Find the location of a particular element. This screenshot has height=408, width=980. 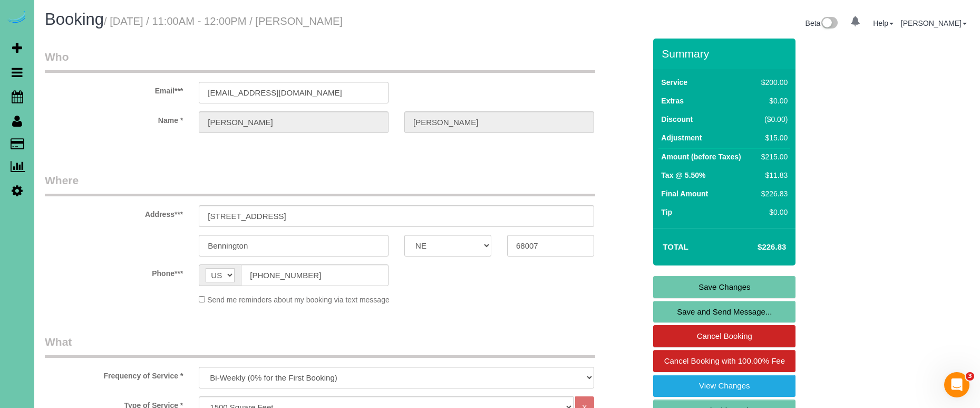

label: Adjustment is located at coordinates (681, 138).